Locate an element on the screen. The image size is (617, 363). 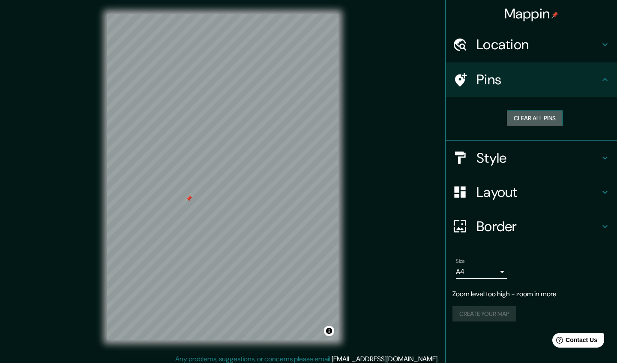
div: Border is located at coordinates (531, 227).